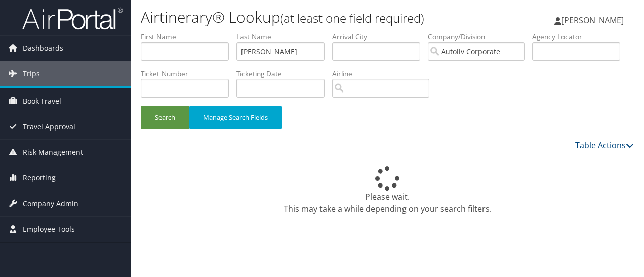 This screenshot has height=277, width=644. I want to click on div: Please wait. This may take a while depending on your search filters., so click(387, 190).